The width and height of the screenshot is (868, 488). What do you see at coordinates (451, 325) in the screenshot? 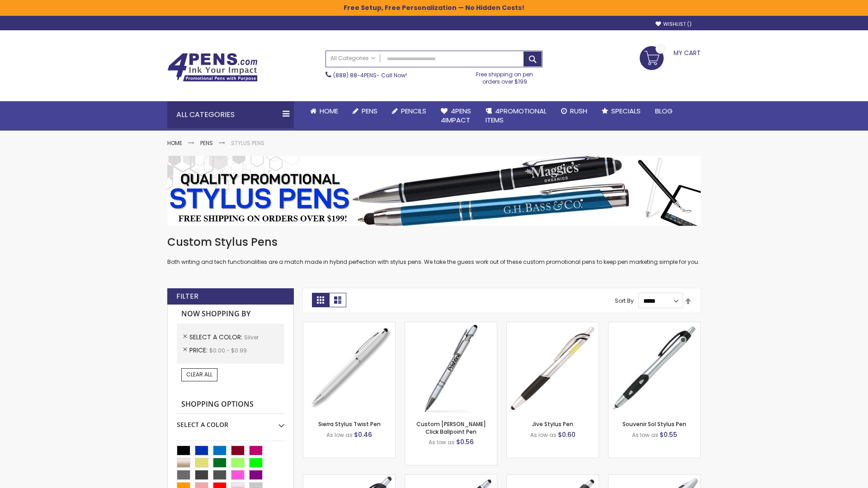
I see `a: Custom Alex II Click Ballpoint Pen-Silver` at bounding box center [451, 325].